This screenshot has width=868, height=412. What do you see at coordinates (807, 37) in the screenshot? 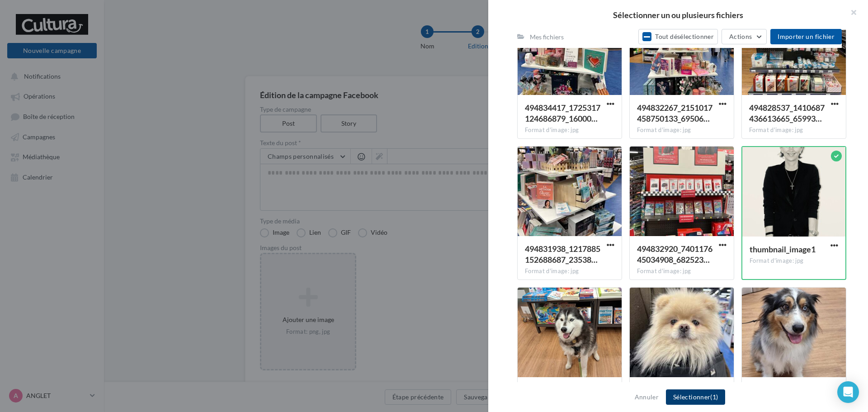
I see `button: Importer un fichier` at bounding box center [807, 37].